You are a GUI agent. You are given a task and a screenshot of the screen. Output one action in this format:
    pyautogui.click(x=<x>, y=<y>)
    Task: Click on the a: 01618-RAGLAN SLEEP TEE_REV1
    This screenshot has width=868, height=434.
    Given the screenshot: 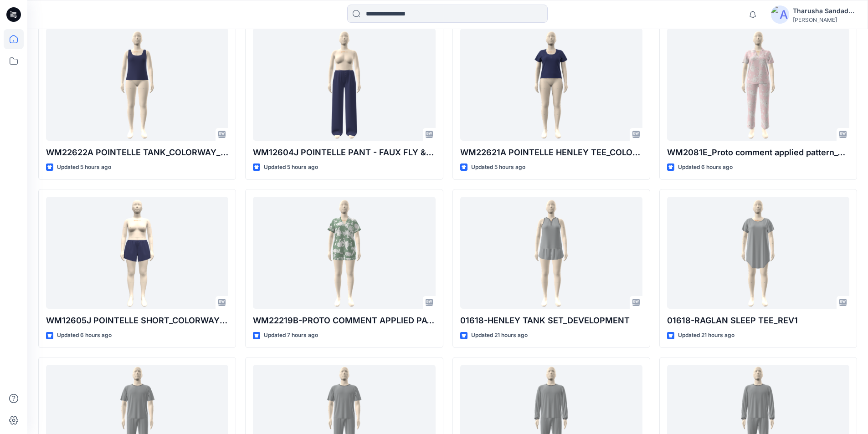 What is the action you would take?
    pyautogui.click(x=758, y=253)
    